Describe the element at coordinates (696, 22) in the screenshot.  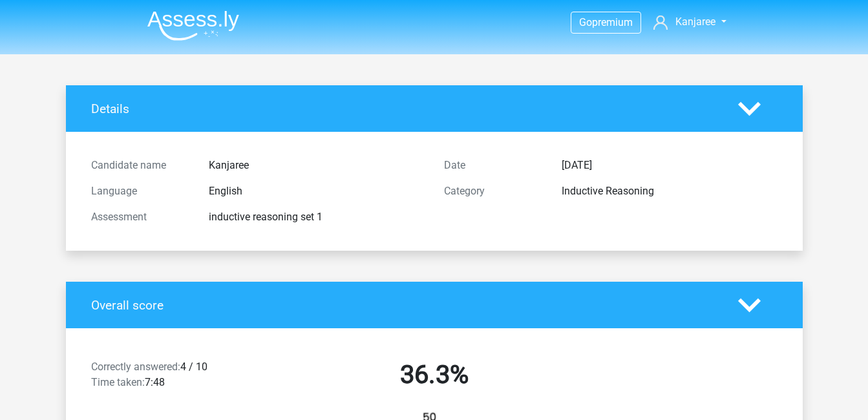
I see `span: Kanjaree` at that location.